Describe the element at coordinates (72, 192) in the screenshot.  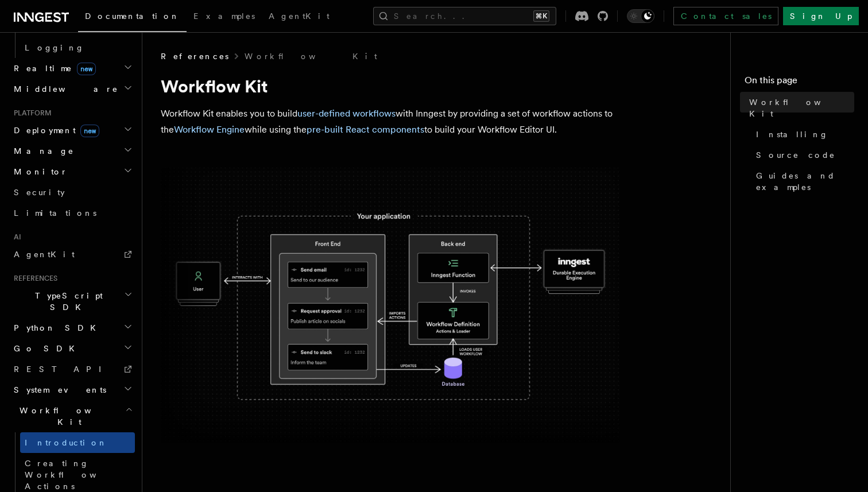
I see `a: Security` at that location.